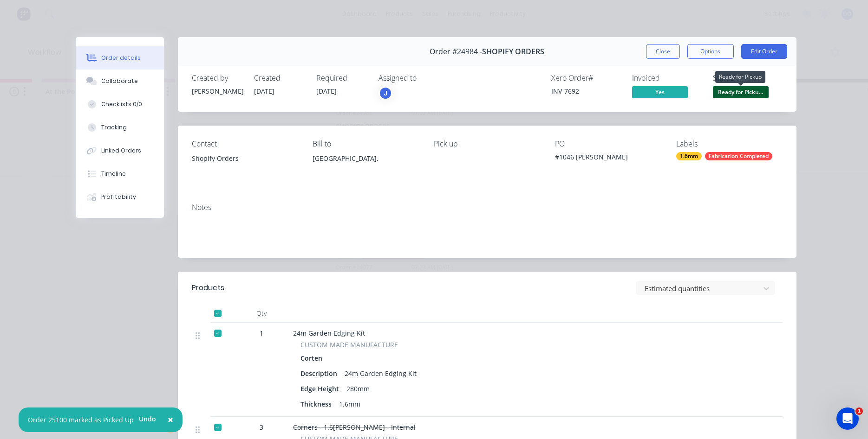  I want to click on div: J, so click(386, 93).